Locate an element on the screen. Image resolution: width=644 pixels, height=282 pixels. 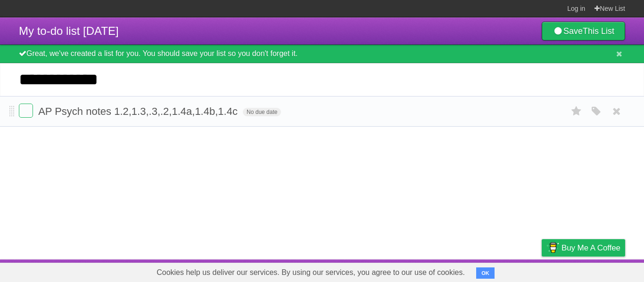
label: Star task is located at coordinates (577, 111).